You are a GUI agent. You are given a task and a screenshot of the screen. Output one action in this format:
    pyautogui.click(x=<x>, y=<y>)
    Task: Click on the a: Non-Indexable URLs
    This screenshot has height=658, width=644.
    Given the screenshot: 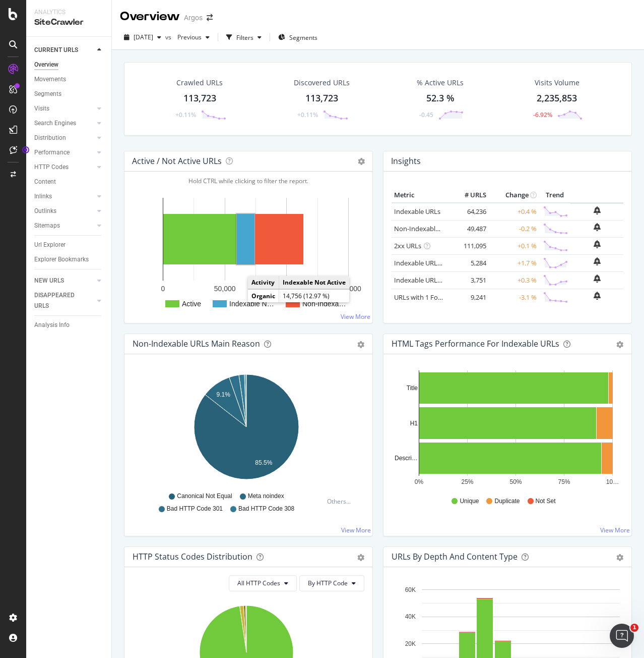 What is the action you would take?
    pyautogui.click(x=425, y=228)
    